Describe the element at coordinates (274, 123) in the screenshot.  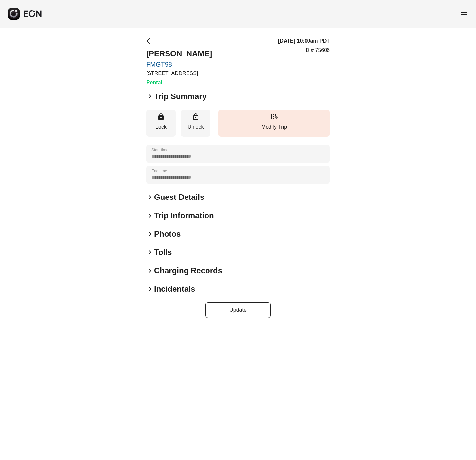
I see `button: Modify Trip` at that location.